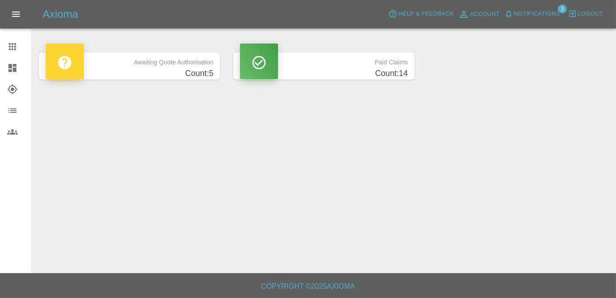 The height and width of the screenshot is (298, 616). Describe the element at coordinates (485, 14) in the screenshot. I see `span: Account` at that location.